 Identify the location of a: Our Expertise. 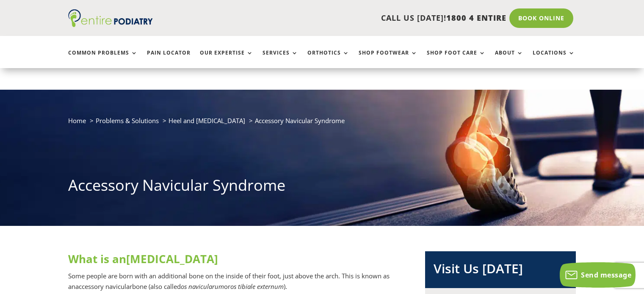
(227, 59).